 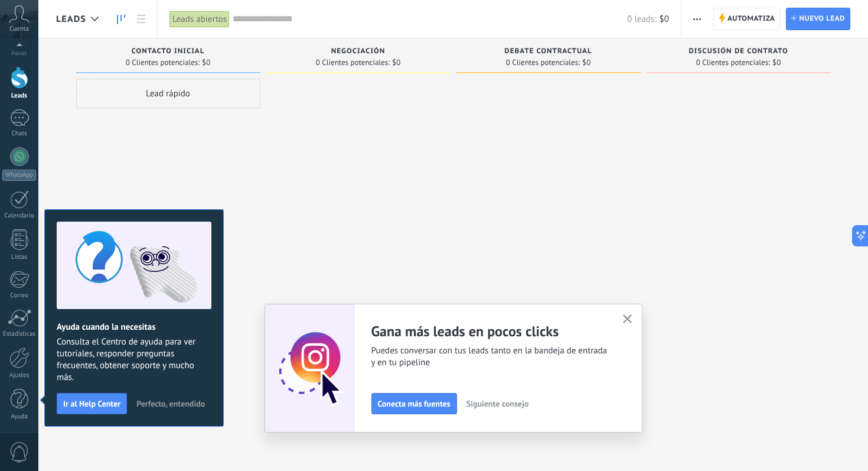 I want to click on div: Correo, so click(x=19, y=295).